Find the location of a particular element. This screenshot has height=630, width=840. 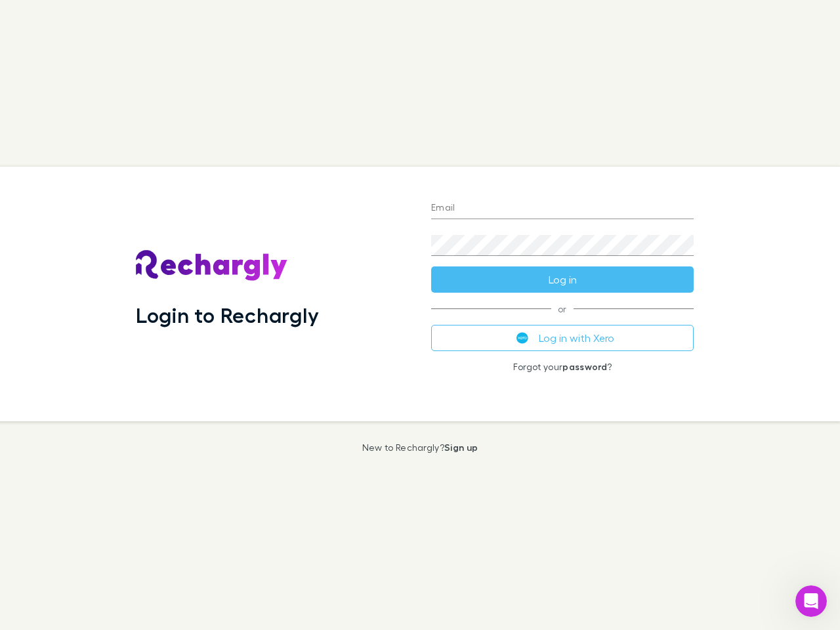

h1: Login to Rechargly is located at coordinates (227, 315).